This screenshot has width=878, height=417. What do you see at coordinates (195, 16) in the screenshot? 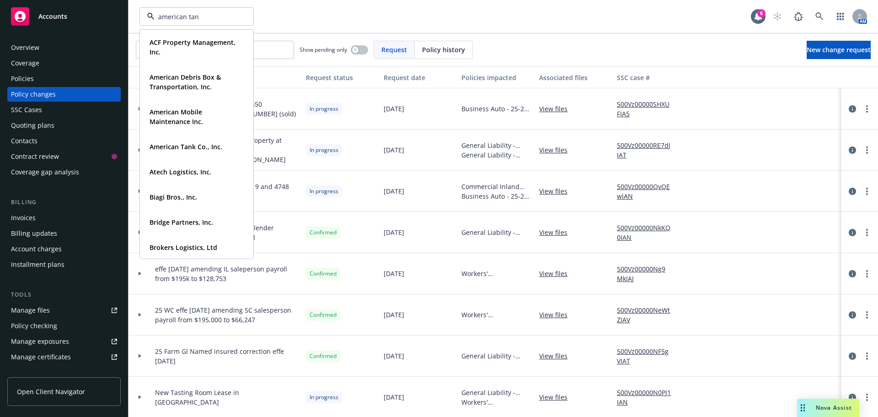
I see `input: Filter by keyword` at bounding box center [195, 16].